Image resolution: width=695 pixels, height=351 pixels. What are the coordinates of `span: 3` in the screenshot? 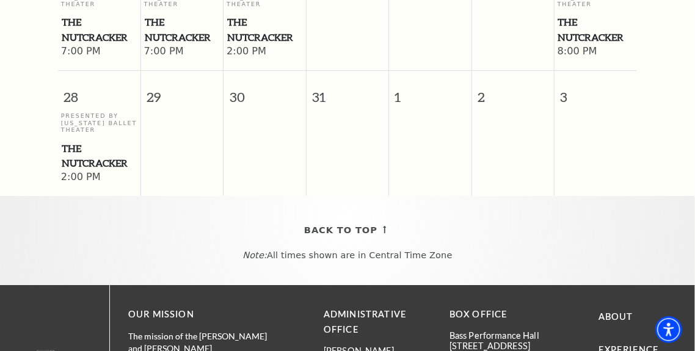 It's located at (595, 92).